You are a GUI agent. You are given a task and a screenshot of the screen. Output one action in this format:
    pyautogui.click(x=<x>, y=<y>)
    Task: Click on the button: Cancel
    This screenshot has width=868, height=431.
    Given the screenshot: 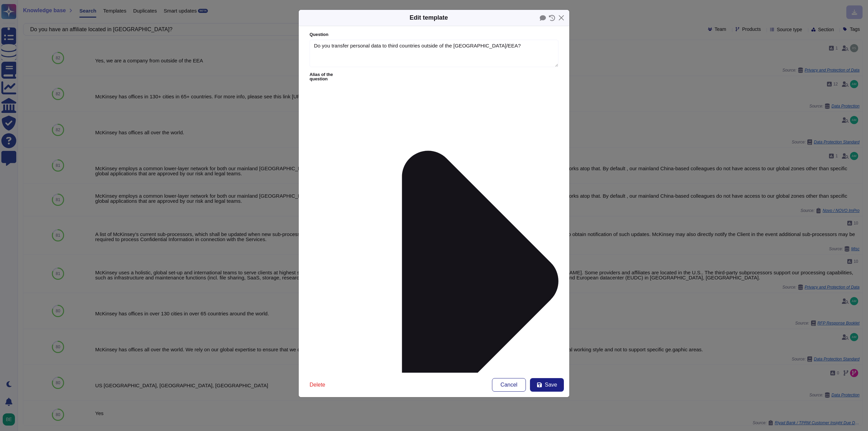 What is the action you would take?
    pyautogui.click(x=509, y=384)
    